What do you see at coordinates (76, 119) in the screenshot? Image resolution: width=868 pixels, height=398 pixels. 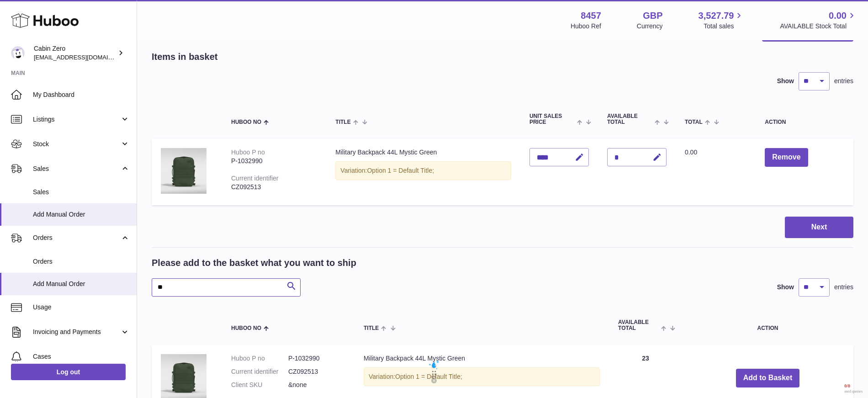 I see `span: Listings` at bounding box center [76, 119].